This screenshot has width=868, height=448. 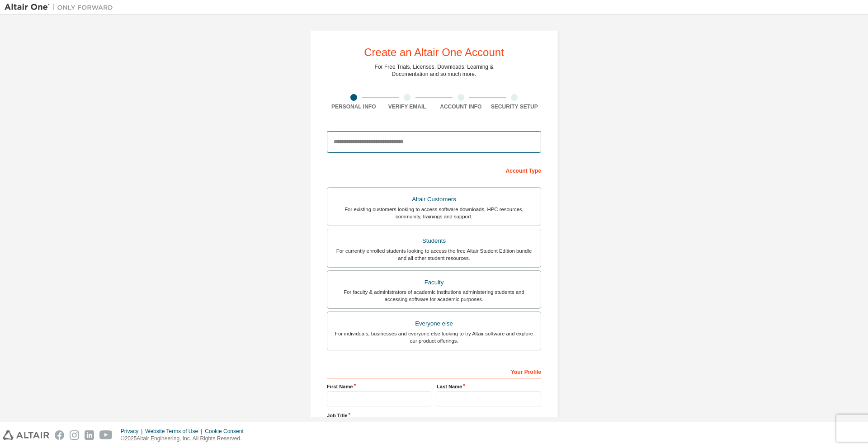 I want to click on div: For Free Trials, Licenses, Downloads, Learning & Documentation and so much more., so click(x=434, y=71).